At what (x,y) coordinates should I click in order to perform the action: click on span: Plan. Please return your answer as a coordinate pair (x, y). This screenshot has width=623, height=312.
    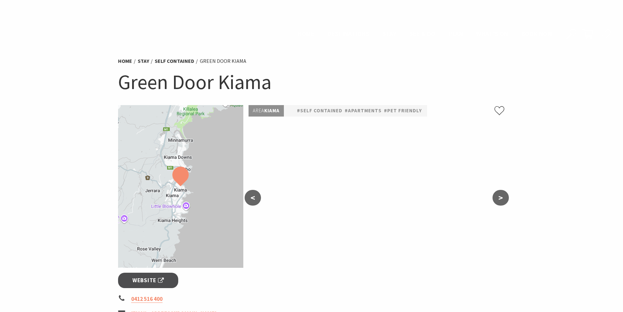
    Looking at the image, I should click on (456, 34).